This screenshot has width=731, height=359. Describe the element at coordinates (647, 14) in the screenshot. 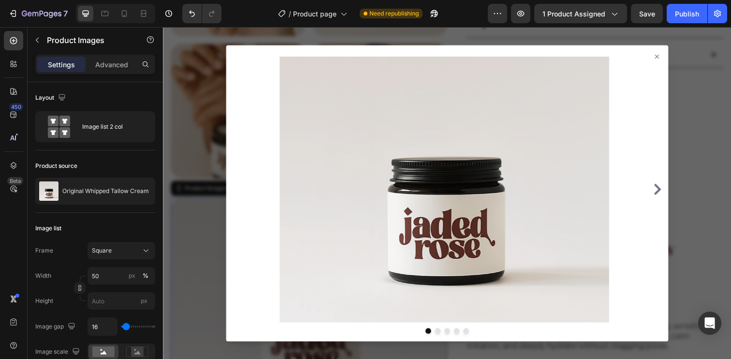

I see `span: Save` at that location.